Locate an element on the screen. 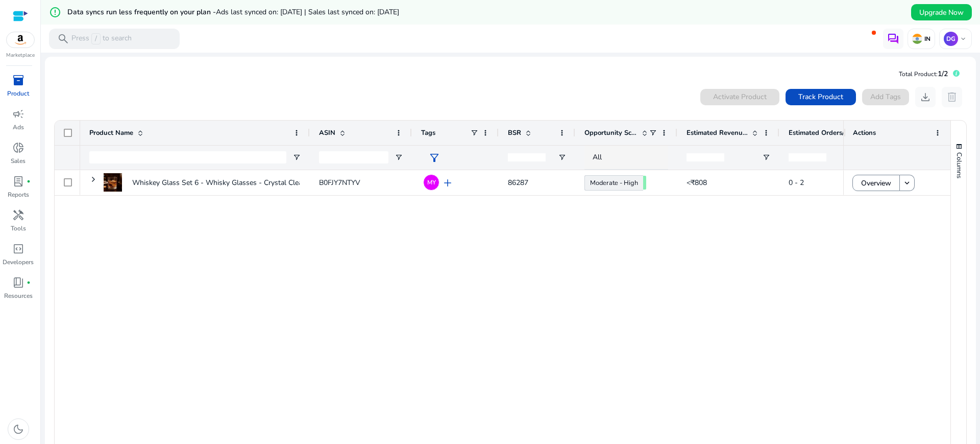 This screenshot has height=444, width=980. span: campaign is located at coordinates (18, 114).